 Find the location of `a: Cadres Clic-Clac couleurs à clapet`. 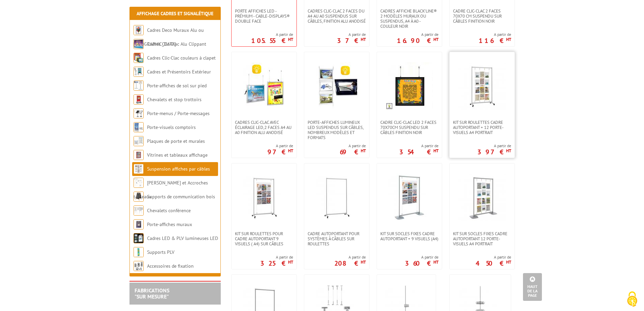

a: Cadres Clic-Clac couleurs à clapet is located at coordinates (181, 58).